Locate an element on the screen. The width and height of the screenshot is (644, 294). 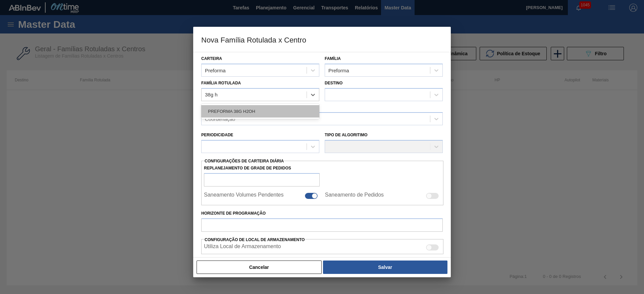
button: Salvar is located at coordinates (385, 267).